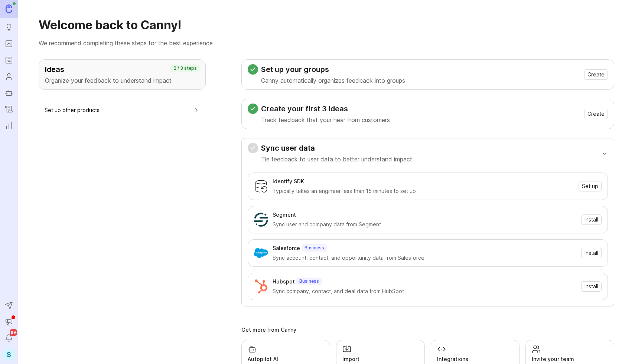 Image resolution: width=635 pixels, height=364 pixels. I want to click on div: Salesforce, so click(287, 248).